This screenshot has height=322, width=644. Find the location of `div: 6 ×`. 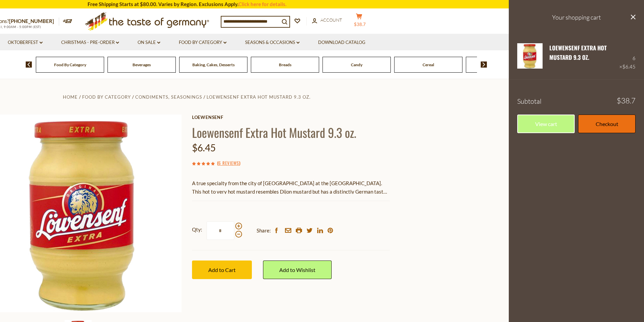

div: 6 × is located at coordinates (627, 57).